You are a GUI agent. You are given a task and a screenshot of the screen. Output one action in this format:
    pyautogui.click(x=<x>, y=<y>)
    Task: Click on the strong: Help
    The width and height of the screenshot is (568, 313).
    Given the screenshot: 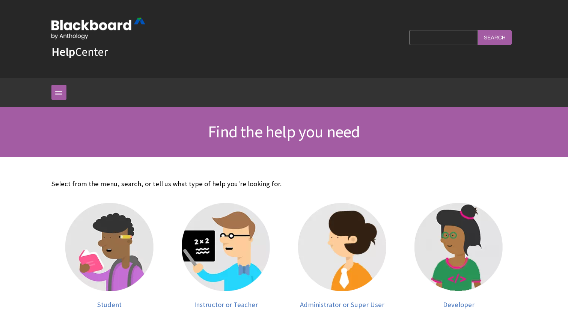 What is the action you would take?
    pyautogui.click(x=63, y=52)
    